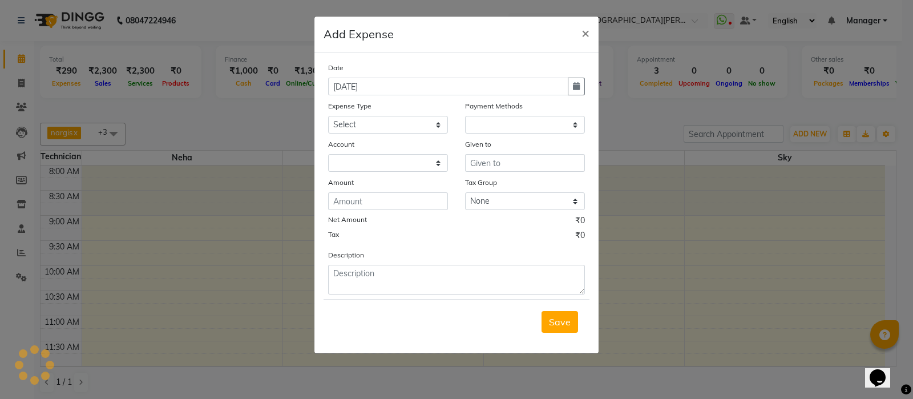 The image size is (913, 399). Describe the element at coordinates (341, 183) in the screenshot. I see `label: Amount` at that location.